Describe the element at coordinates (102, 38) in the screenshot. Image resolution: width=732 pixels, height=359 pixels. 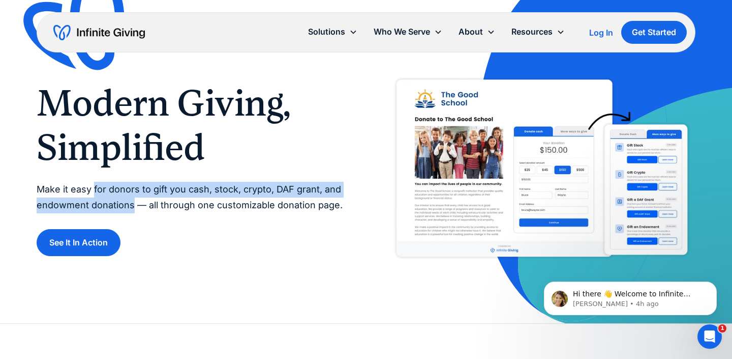
I see `div: message notification from Kasey, 4h ago. Hi there 👋 Welcome to Infinite Giving. If you have any q...` at that location.